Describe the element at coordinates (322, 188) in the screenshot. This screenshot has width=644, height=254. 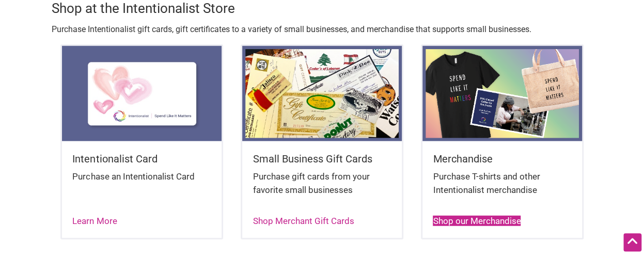
I see `div: Purchase gift cards from your favorite small businesses` at that location.